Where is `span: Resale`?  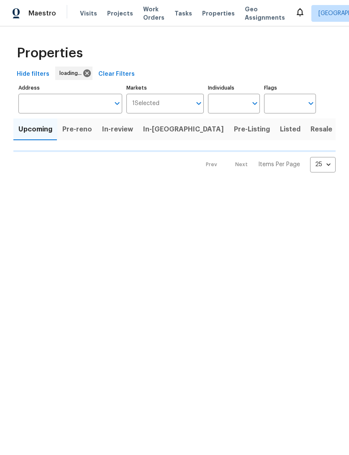
span: Resale is located at coordinates (321, 129).